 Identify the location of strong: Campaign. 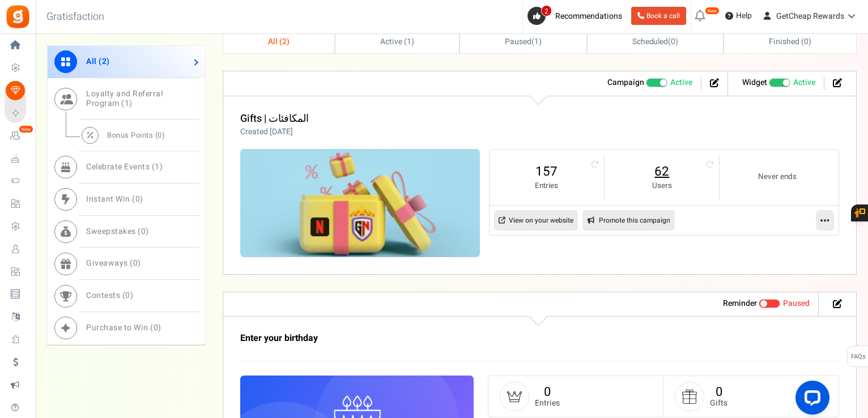
(626, 82).